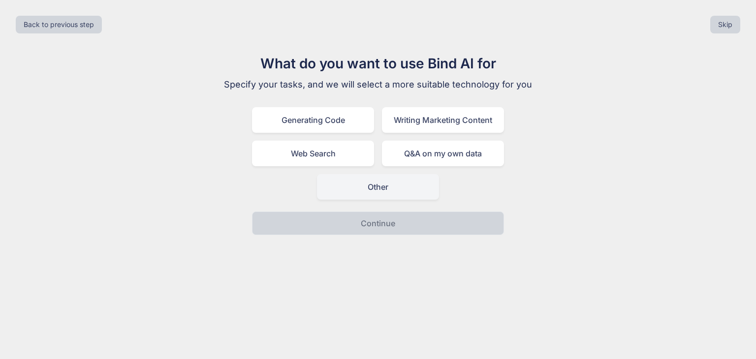  What do you see at coordinates (378, 85) in the screenshot?
I see `p: Specify your tasks, and we will select a more suitable technology for you` at bounding box center [378, 85].